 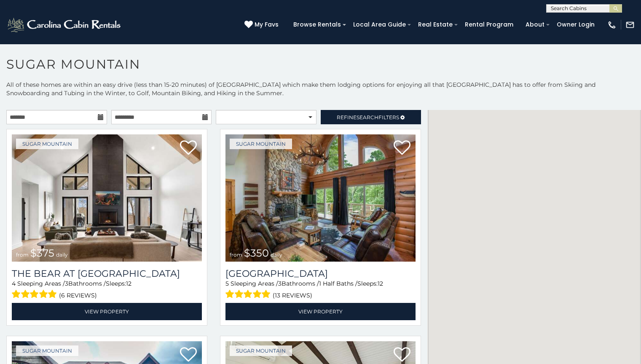 I want to click on span: (13 reviews), so click(x=293, y=295).